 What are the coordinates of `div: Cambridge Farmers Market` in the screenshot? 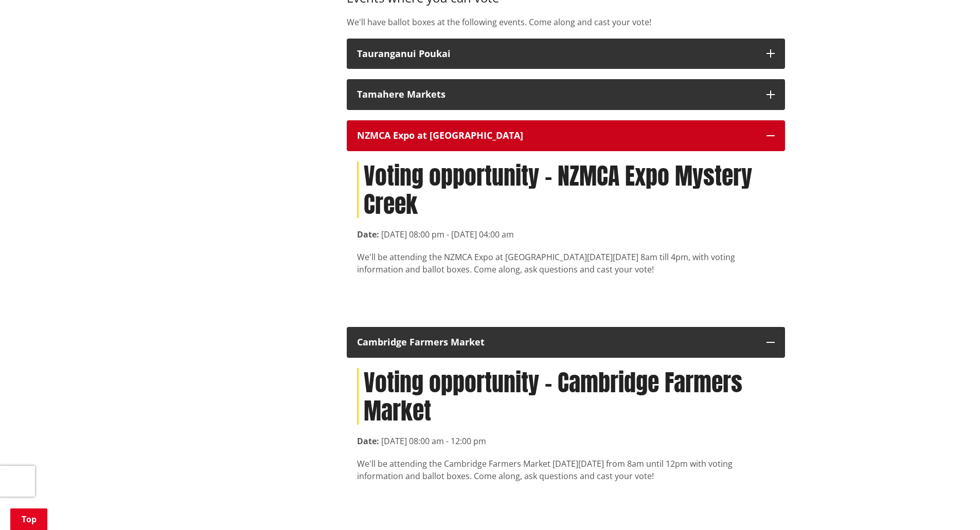 It's located at (557, 343).